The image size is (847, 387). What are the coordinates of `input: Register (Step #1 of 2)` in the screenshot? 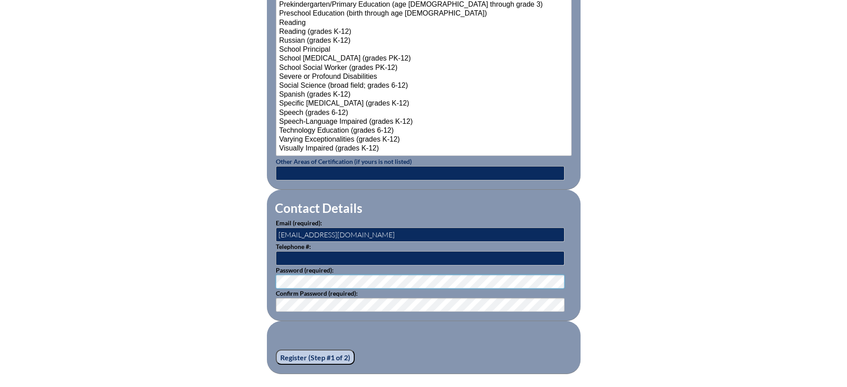 It's located at (315, 357).